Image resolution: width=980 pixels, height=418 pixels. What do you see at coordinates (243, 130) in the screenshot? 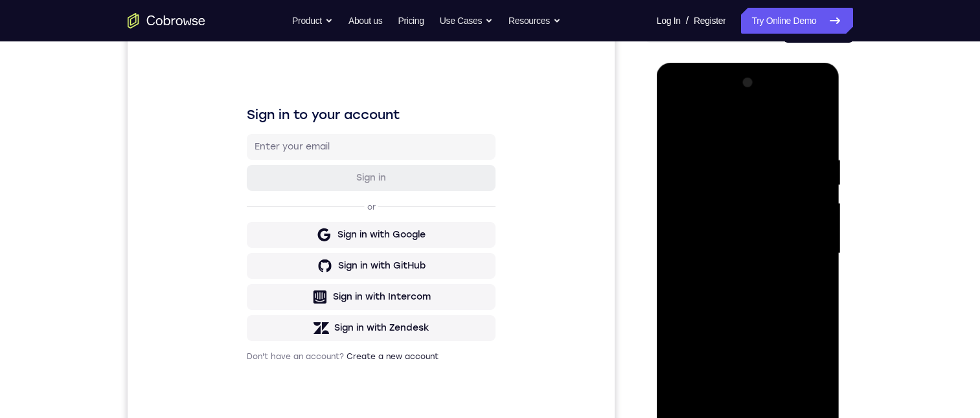
I see `input: Enter your email` at bounding box center [243, 130].